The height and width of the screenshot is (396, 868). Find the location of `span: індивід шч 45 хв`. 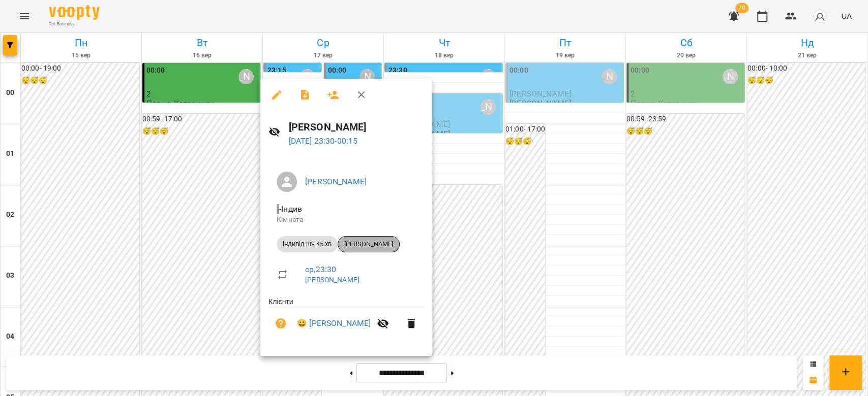

span: індивід шч 45 хв is located at coordinates (307, 244).